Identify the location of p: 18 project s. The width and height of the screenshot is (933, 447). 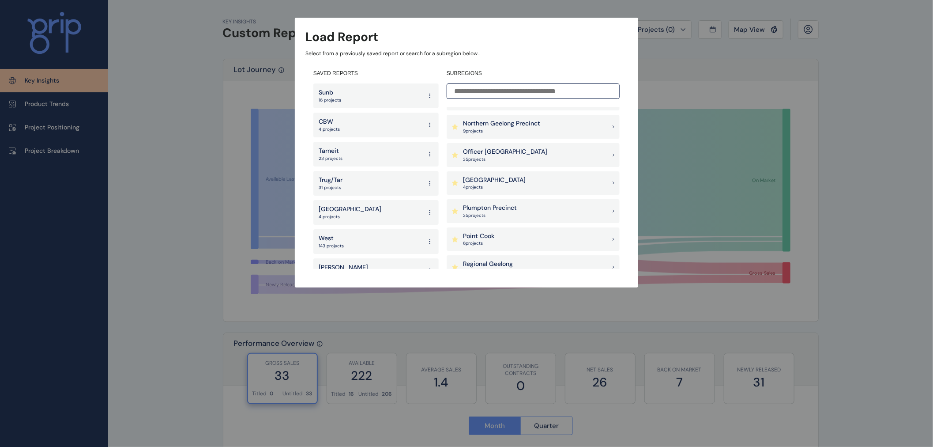
(488, 272).